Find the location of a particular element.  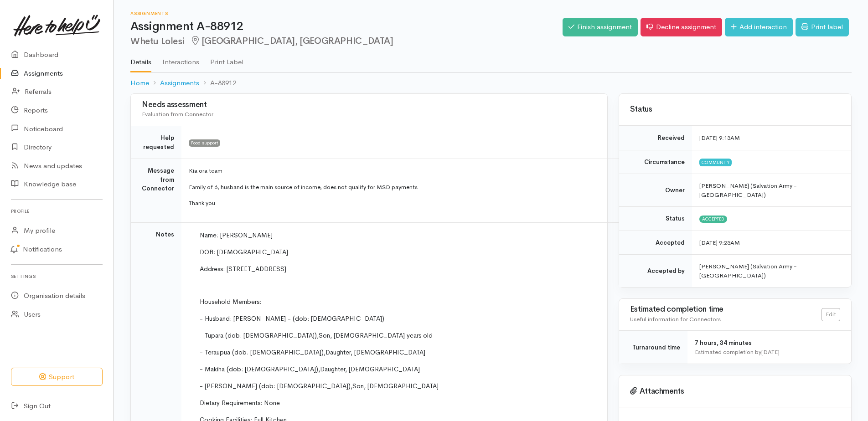

span: Food support is located at coordinates (204, 144).